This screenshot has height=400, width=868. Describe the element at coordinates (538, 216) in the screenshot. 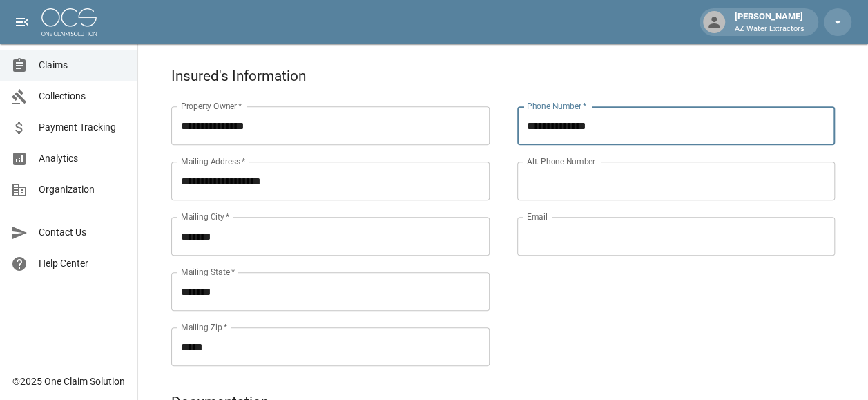

I see `label: Email` at that location.